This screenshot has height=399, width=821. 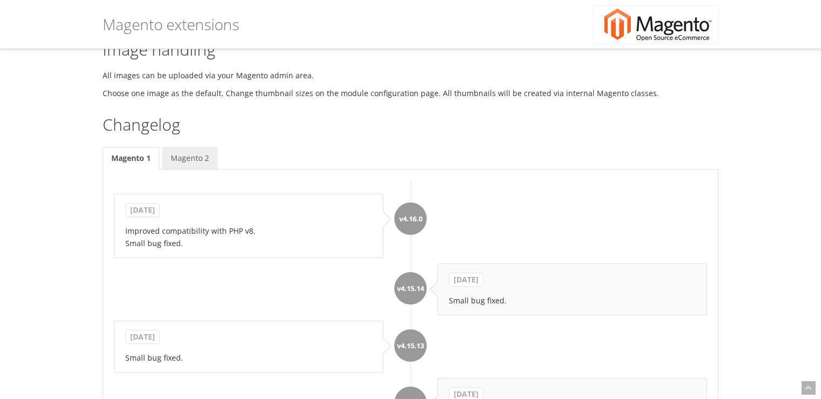 What do you see at coordinates (411, 93) in the screenshot?
I see `p: Choose one image as the default. Change thumbnail sizes on the module configuration page. All thu...` at bounding box center [411, 93].